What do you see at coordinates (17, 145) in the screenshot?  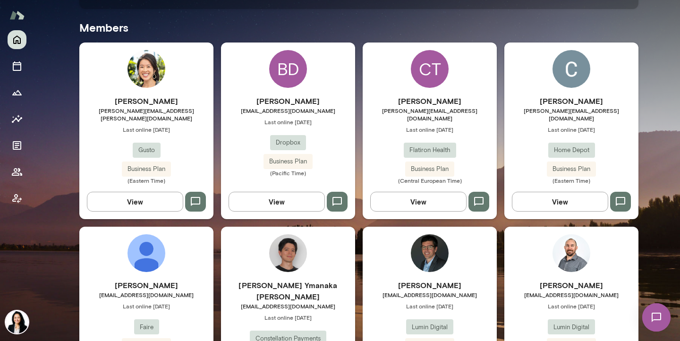 I see `button: Documents` at bounding box center [17, 145].